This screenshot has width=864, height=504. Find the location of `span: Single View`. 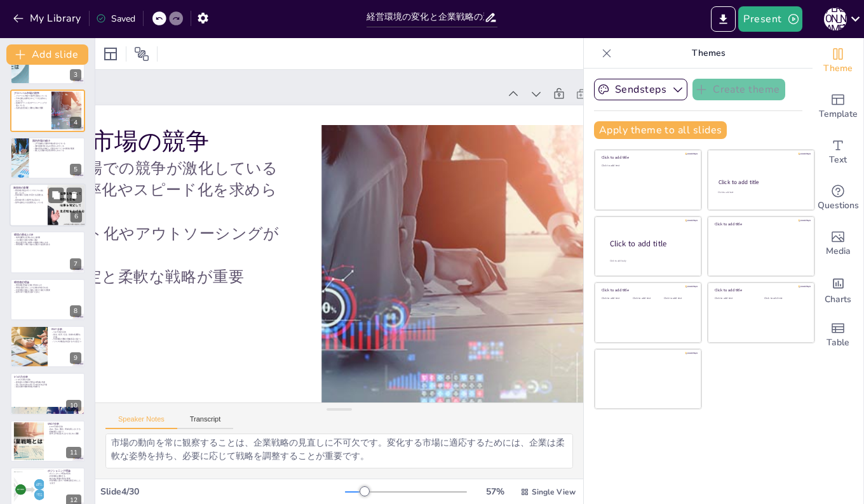

span: Single View is located at coordinates (553, 492).